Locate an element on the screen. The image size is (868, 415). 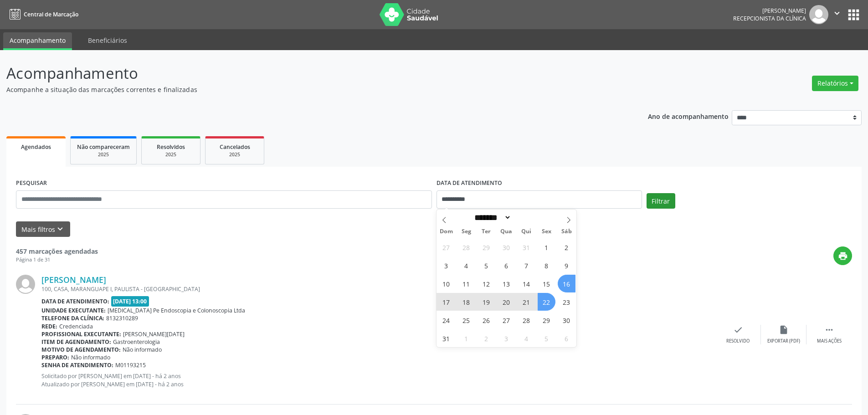
span: Sex is located at coordinates (546, 231).